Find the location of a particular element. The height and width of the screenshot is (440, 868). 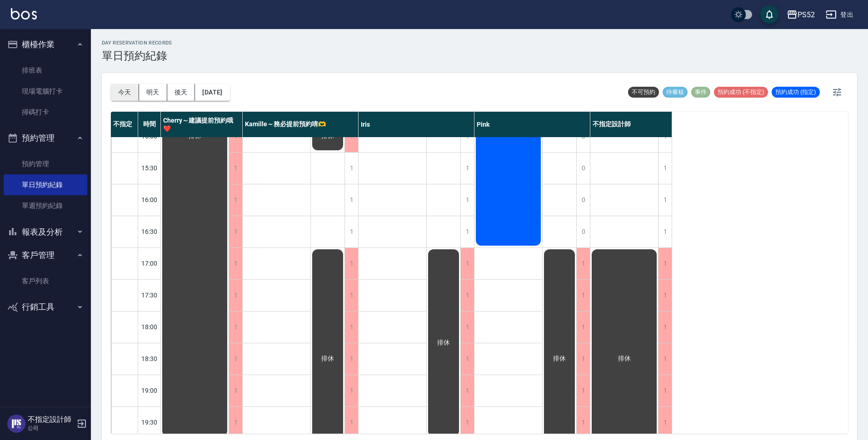

h5: 不指定設計師 is located at coordinates (51, 420).